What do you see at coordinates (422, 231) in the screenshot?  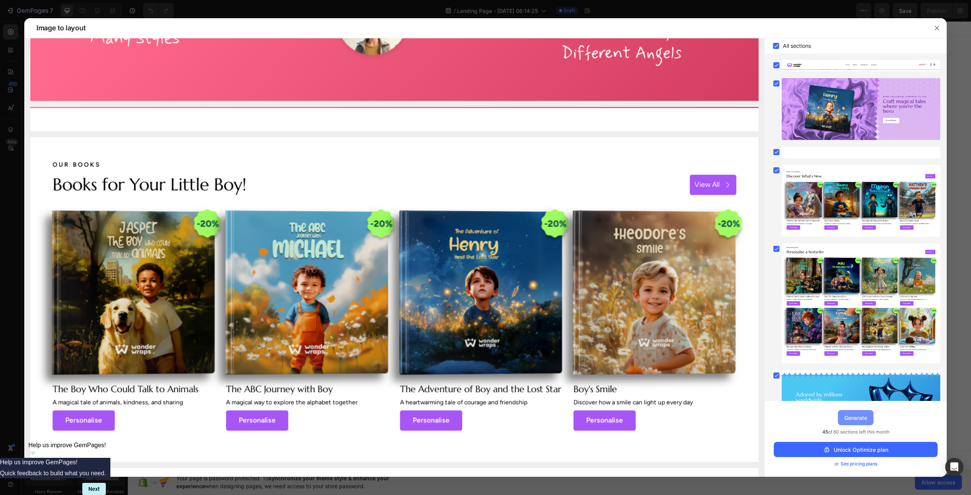 I see `div: Start with Sections from sidebar` at bounding box center [422, 231].